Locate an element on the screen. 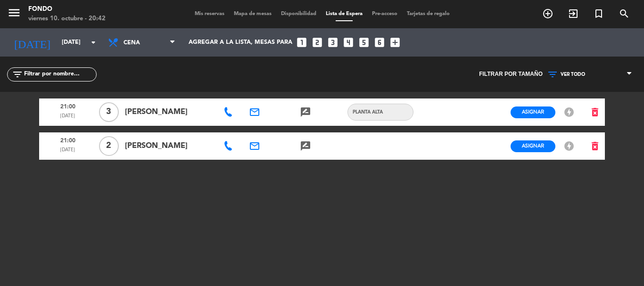  span: PLANTA ALTA is located at coordinates (368, 112).